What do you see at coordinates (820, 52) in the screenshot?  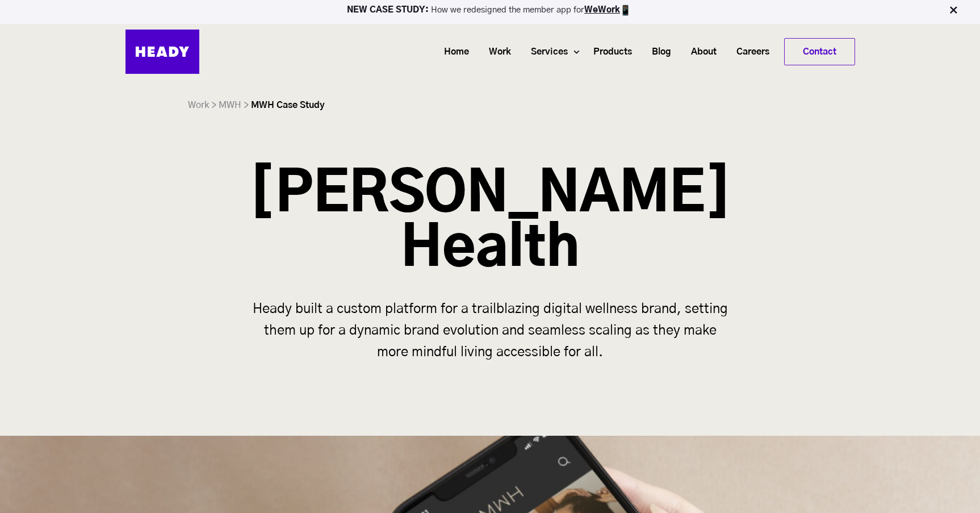 I see `a: Contact` at bounding box center [820, 52].